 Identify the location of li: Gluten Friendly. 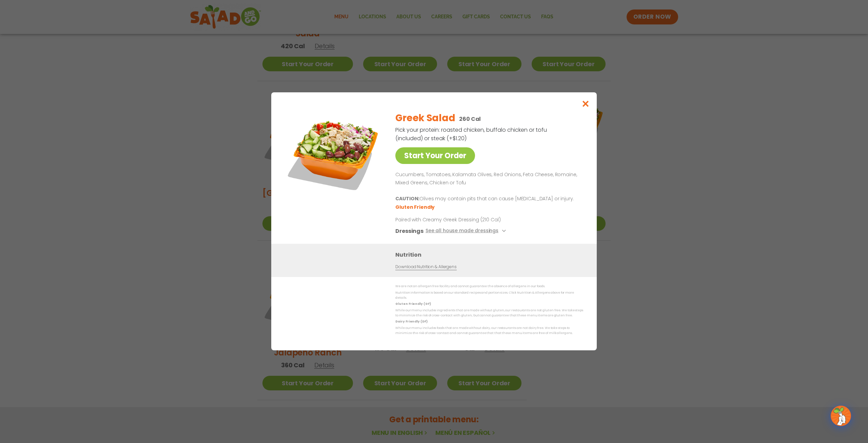
(415, 207).